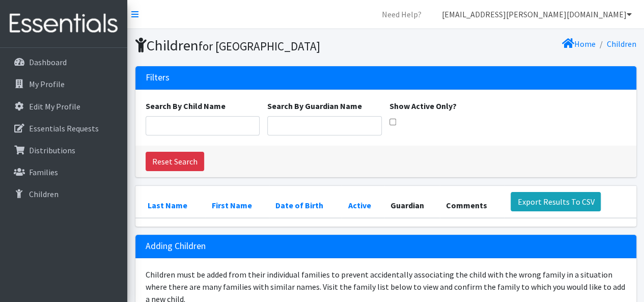  Describe the element at coordinates (185, 106) in the screenshot. I see `label: Search By Child Name` at that location.